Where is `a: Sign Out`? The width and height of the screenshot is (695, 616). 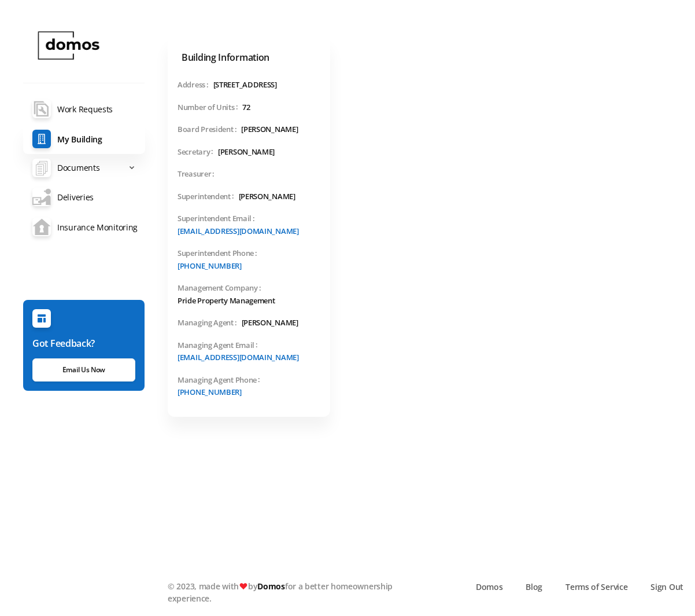
a: Sign Out is located at coordinates (667, 587).